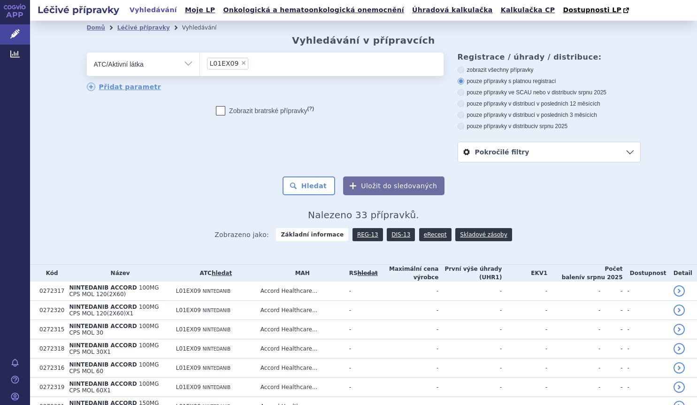  What do you see at coordinates (592, 10) in the screenshot?
I see `span: Dostupnosti LP` at bounding box center [592, 10].